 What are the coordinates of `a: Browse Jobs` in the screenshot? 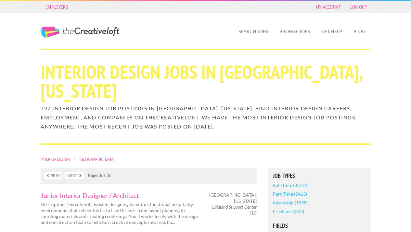 It's located at (295, 32).